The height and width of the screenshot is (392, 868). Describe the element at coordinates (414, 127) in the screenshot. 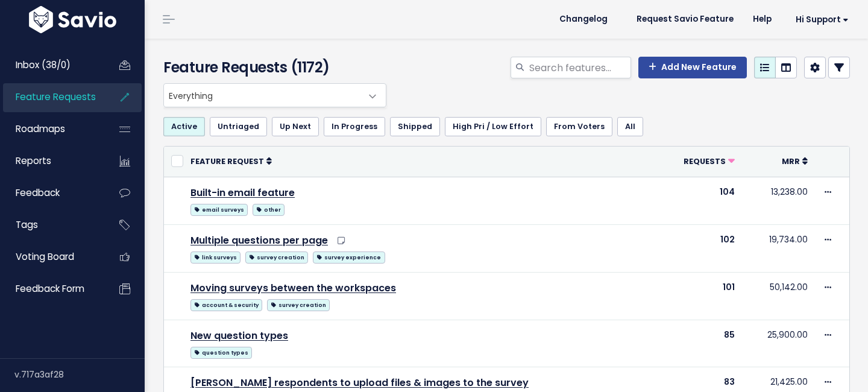

I see `a: Shipped` at that location.